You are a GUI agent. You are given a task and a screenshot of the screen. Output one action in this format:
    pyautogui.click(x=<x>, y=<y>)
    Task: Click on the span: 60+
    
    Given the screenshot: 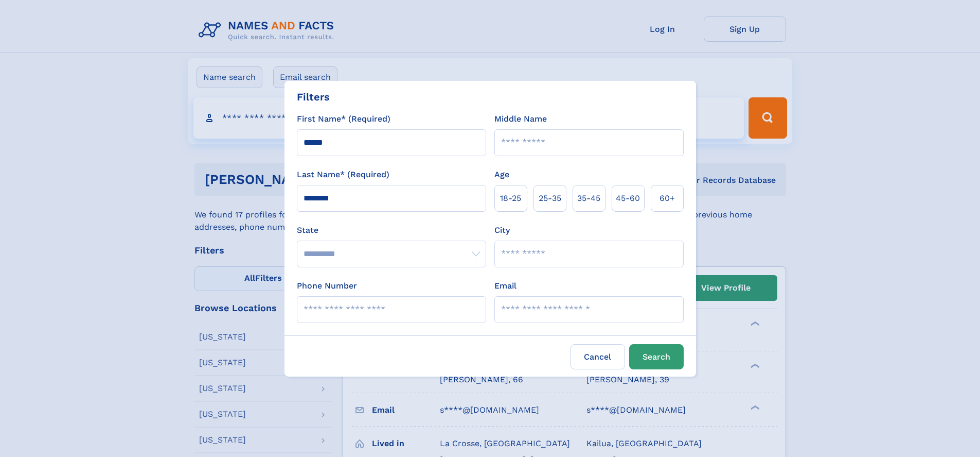 What is the action you would take?
    pyautogui.click(x=667, y=198)
    